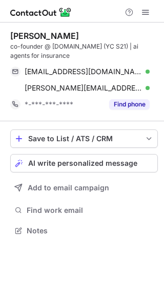 The width and height of the screenshot is (164, 307). Describe the element at coordinates (41, 12) in the screenshot. I see `img: ContactOut v5.3.10` at that location.